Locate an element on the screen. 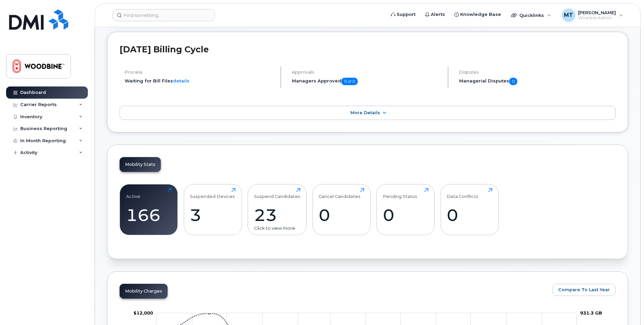  h5: Managers Approved is located at coordinates (367, 81).